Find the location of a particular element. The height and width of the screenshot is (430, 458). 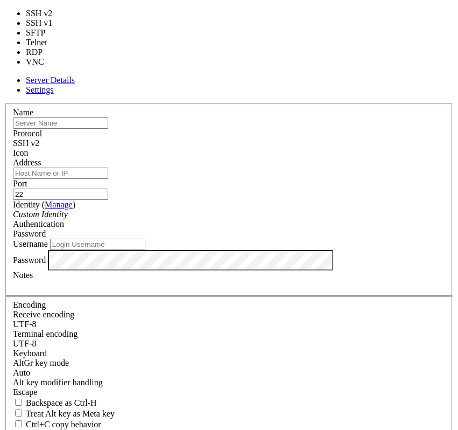

label: Protocol is located at coordinates (27, 133).